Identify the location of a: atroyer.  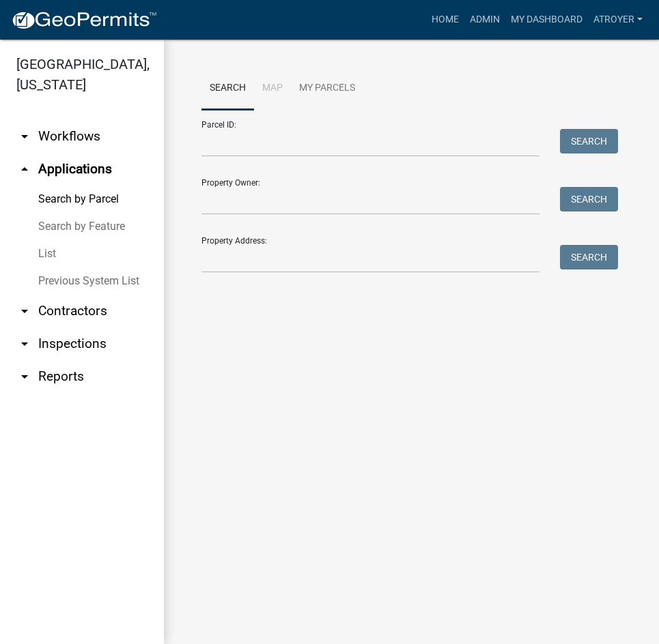
(618, 19).